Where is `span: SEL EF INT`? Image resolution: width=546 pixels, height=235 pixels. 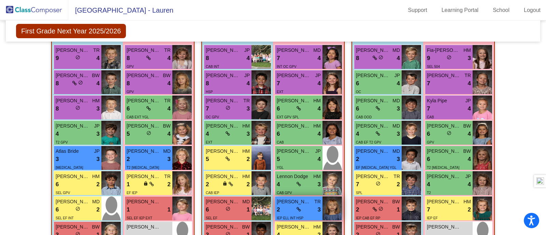 span: SEL EF INT is located at coordinates (65, 218).